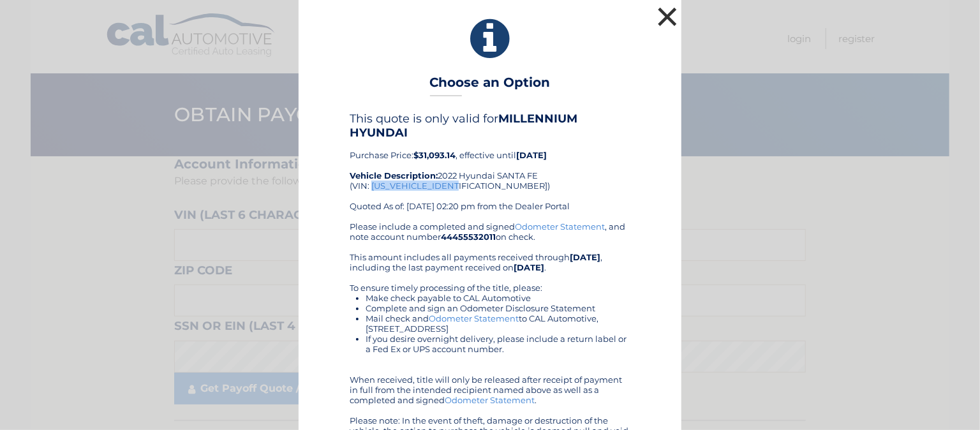 The height and width of the screenshot is (430, 980). I want to click on li: Make check payable to CAL Automotive, so click(498, 298).